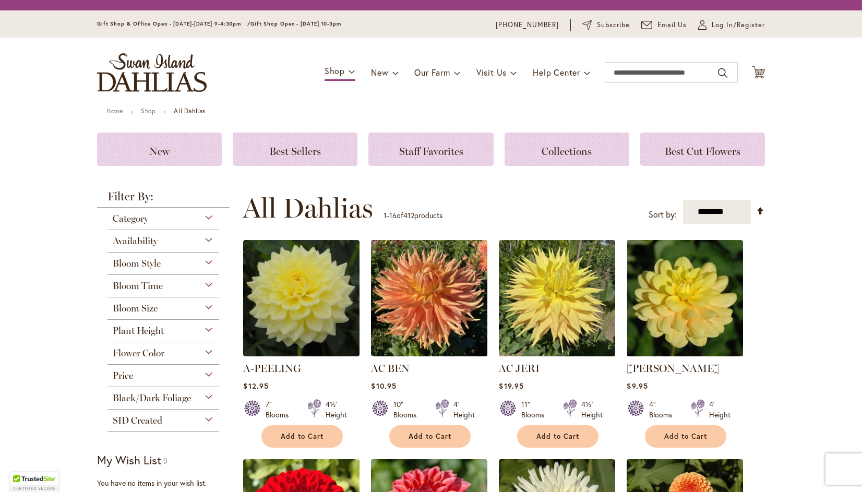 The height and width of the screenshot is (492, 862). Describe the element at coordinates (152, 398) in the screenshot. I see `span: Black/Dark Foliage` at that location.